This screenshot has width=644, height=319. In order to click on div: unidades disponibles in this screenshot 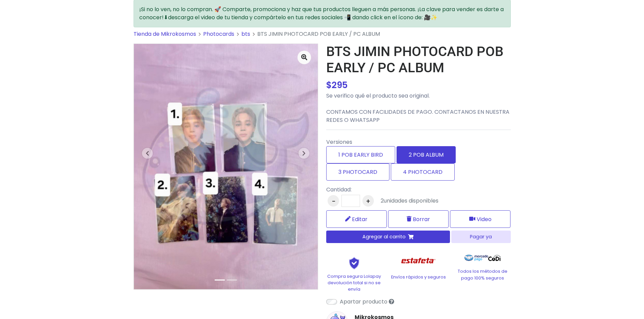, I will do `click(409, 202)`.